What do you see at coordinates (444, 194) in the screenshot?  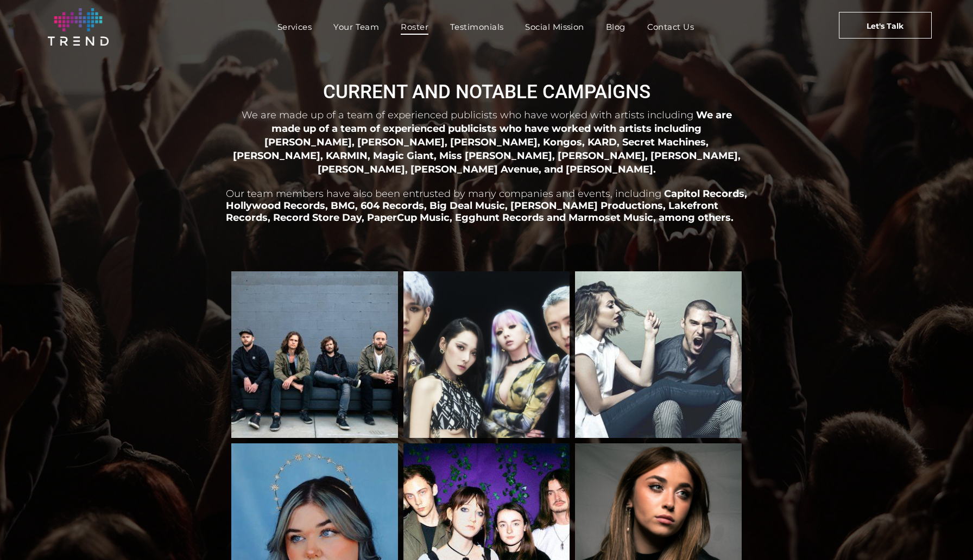 I see `span: Our team members have also been entrusted by many companies and events, including` at bounding box center [444, 194].